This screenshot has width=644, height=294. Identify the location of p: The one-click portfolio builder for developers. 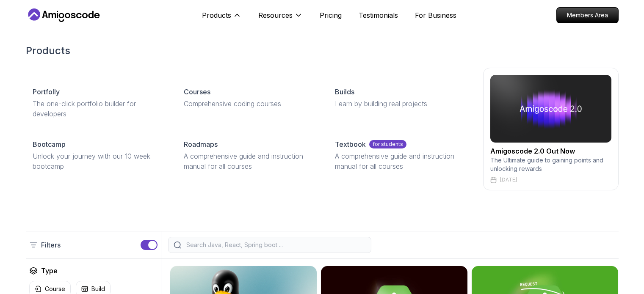
(98, 108).